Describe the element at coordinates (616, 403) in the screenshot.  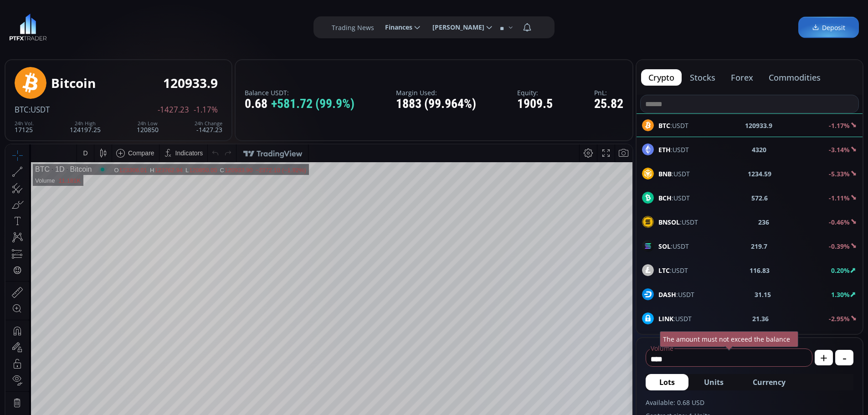
I see `div: auto` at that location.